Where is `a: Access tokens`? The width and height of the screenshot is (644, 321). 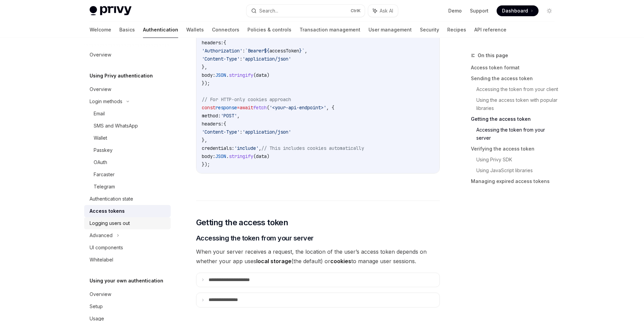
a: Access tokens is located at coordinates (127, 211).